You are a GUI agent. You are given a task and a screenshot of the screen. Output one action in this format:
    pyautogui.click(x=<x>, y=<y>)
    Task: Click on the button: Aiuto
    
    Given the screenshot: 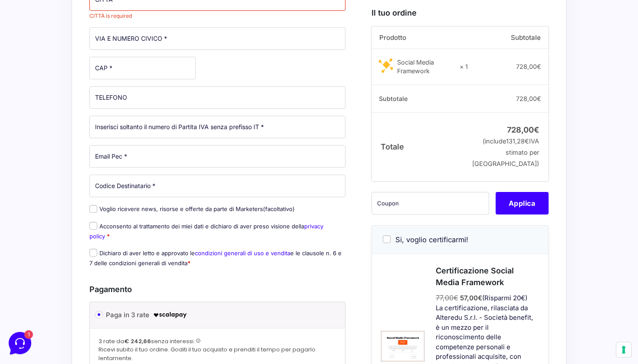 What is the action you would take?
    pyautogui.click(x=140, y=288)
    